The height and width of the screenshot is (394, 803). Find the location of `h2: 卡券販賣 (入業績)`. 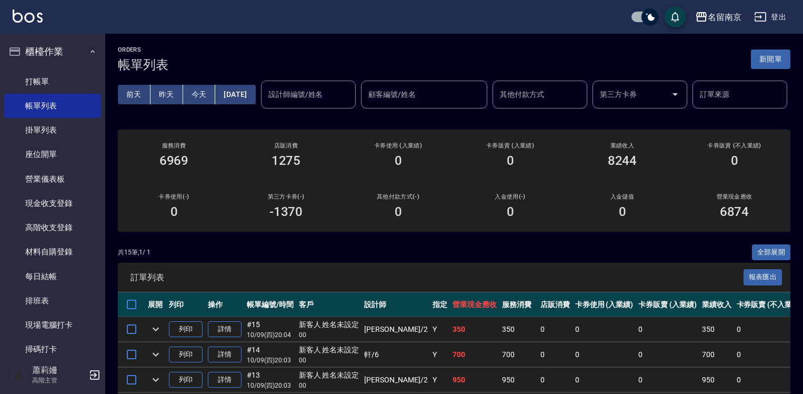

h2: 卡券販賣 (入業績) is located at coordinates (510, 145).